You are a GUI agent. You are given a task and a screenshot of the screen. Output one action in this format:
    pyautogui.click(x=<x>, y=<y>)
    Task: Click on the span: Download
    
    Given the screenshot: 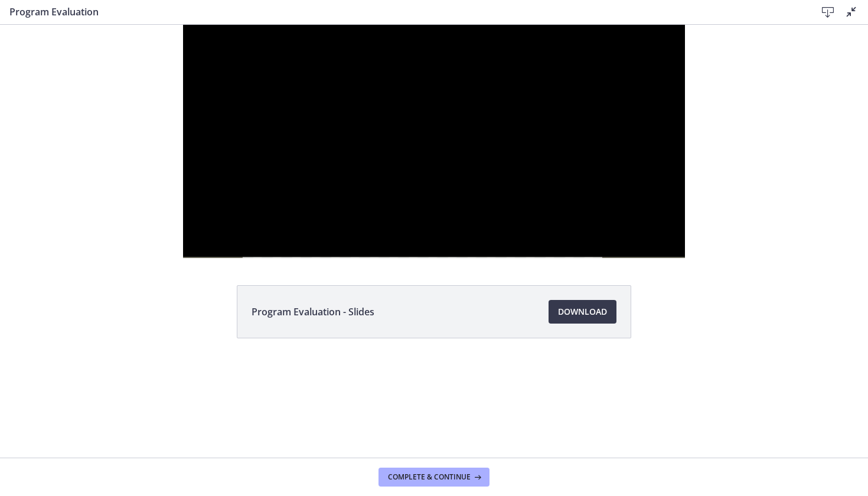 What is the action you would take?
    pyautogui.click(x=582, y=312)
    